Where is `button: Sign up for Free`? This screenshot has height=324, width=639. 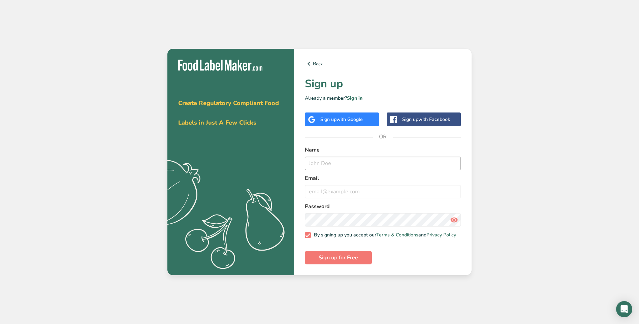 button: Sign up for Free is located at coordinates (338, 258).